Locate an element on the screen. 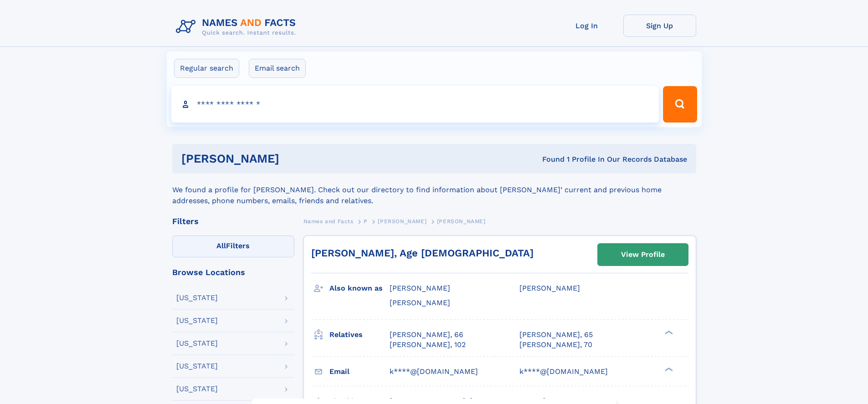 The image size is (868, 404). button: Search Button is located at coordinates (680, 104).